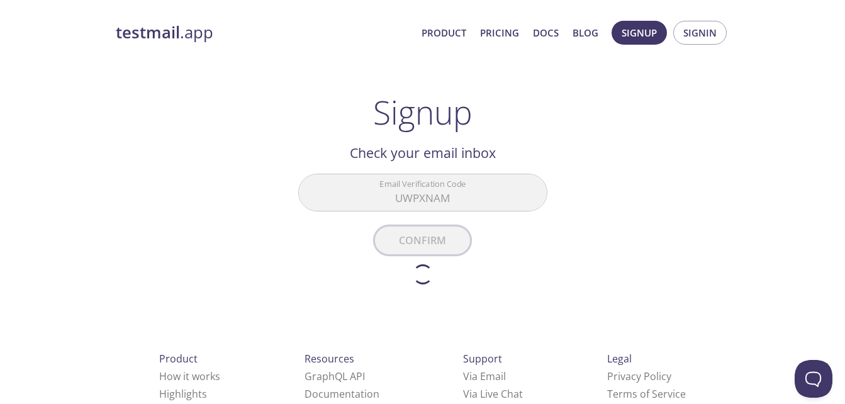 The image size is (845, 404). Describe the element at coordinates (546, 33) in the screenshot. I see `a: Docs` at that location.